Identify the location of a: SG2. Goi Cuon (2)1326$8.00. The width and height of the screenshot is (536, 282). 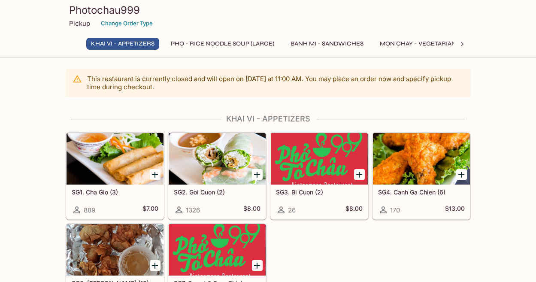
(217, 176).